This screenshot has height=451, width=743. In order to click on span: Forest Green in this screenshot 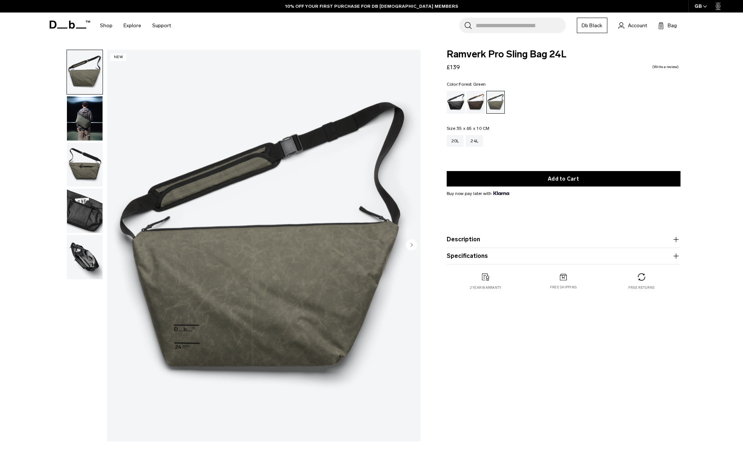, I will do `click(472, 84)`.